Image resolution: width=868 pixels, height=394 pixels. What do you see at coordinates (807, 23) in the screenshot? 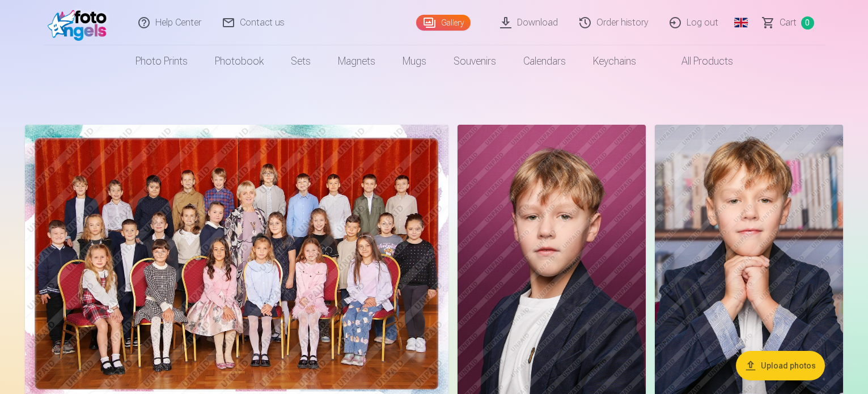
I see `span: 0` at bounding box center [807, 23].